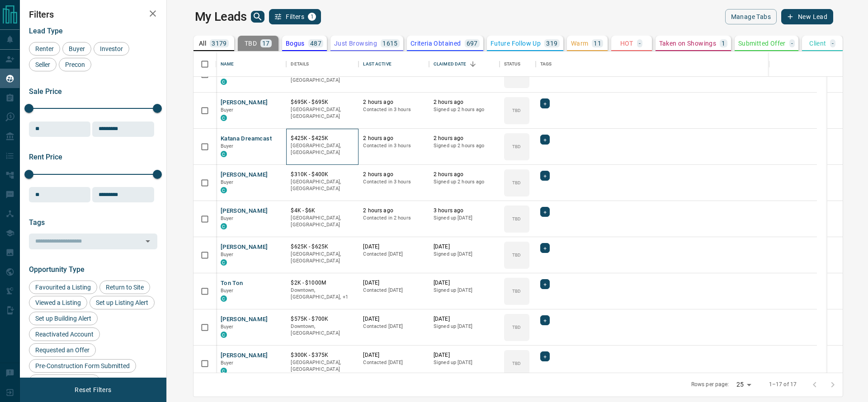 Image resolution: width=868 pixels, height=402 pixels. Describe the element at coordinates (322, 294) in the screenshot. I see `p: Toronto` at that location.